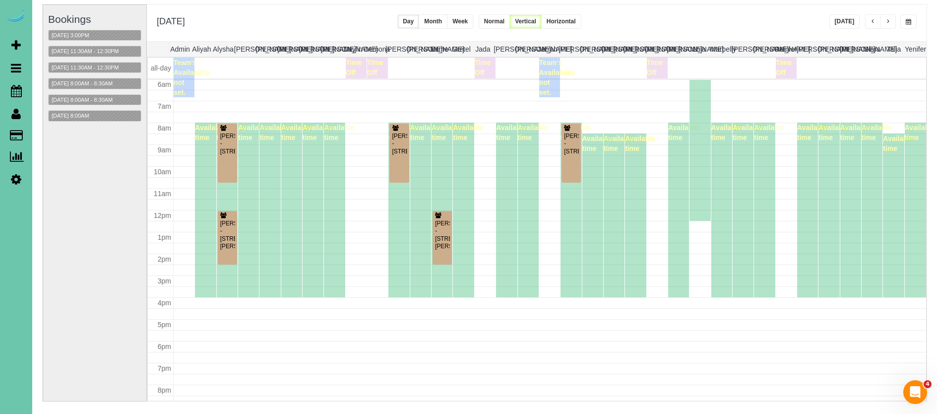 The width and height of the screenshot is (937, 414). What do you see at coordinates (700, 49) in the screenshot?
I see `th: Lola` at bounding box center [700, 49].